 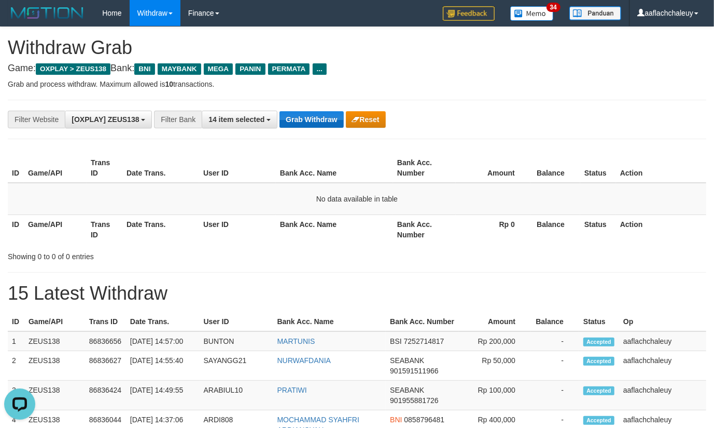 What do you see at coordinates (414, 370) in the screenshot?
I see `span: Copy 901591511966 to clipboard` at bounding box center [414, 370].